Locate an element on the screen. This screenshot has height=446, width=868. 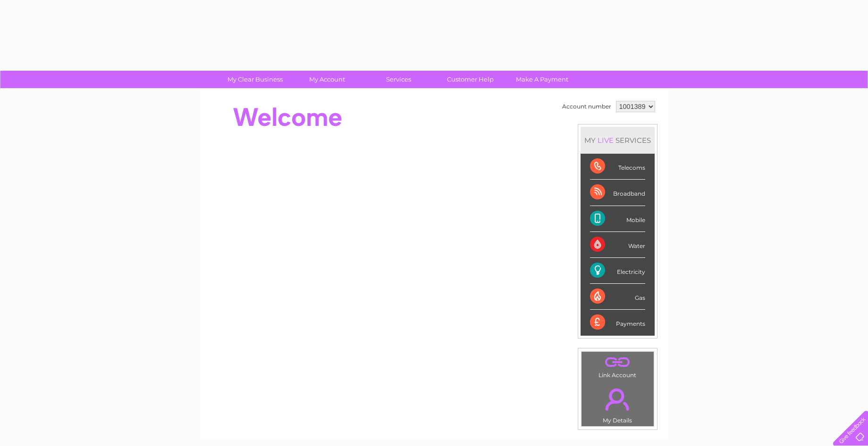
a: Services is located at coordinates (399, 79).